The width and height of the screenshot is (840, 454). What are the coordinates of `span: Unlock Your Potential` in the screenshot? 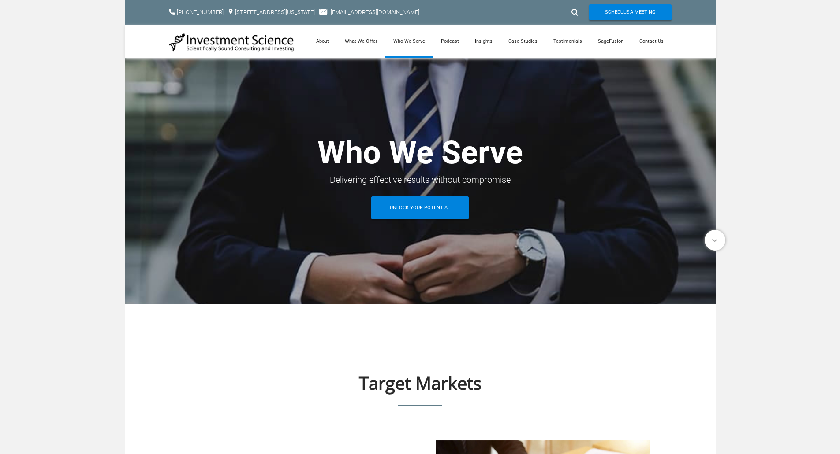 It's located at (420, 208).